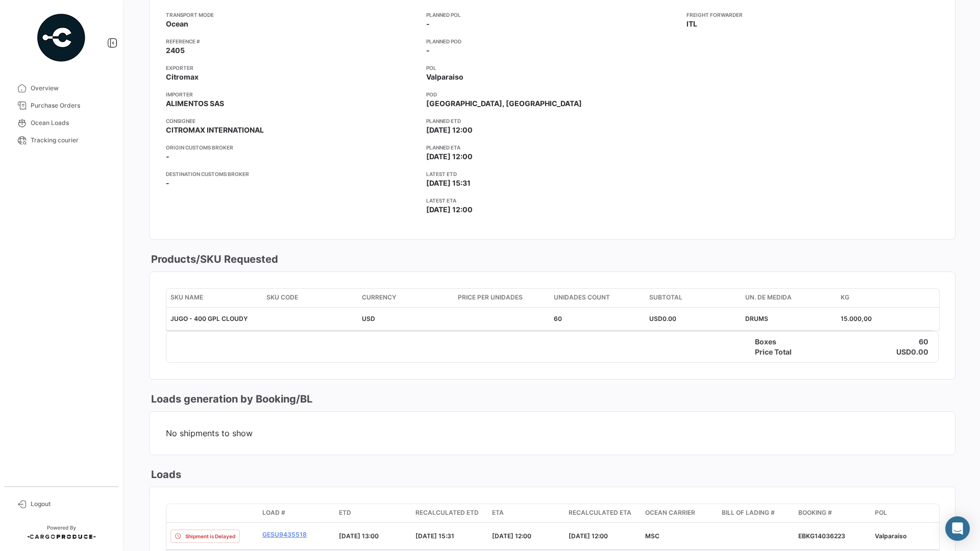 The width and height of the screenshot is (980, 551). Describe the element at coordinates (445, 77) in the screenshot. I see `span: Valparaiso` at that location.